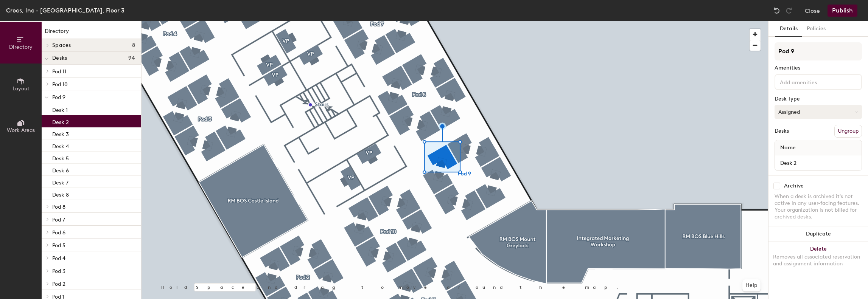  Describe the element at coordinates (59, 258) in the screenshot. I see `span: Pod 4` at that location.